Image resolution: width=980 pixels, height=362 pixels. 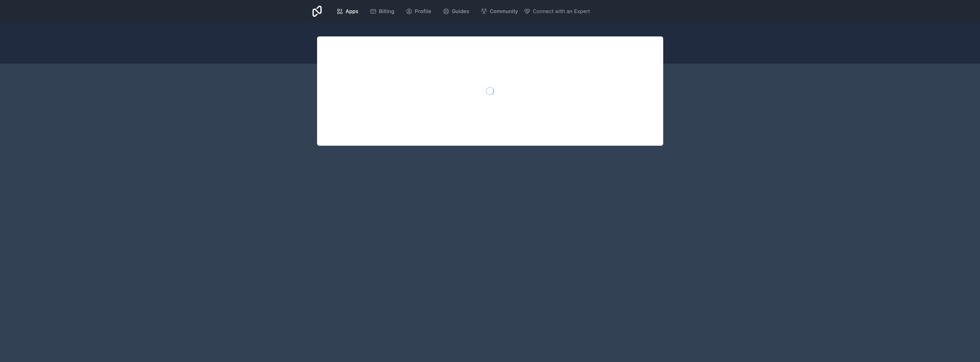 What do you see at coordinates (418, 12) in the screenshot?
I see `a: Profile` at bounding box center [418, 12].